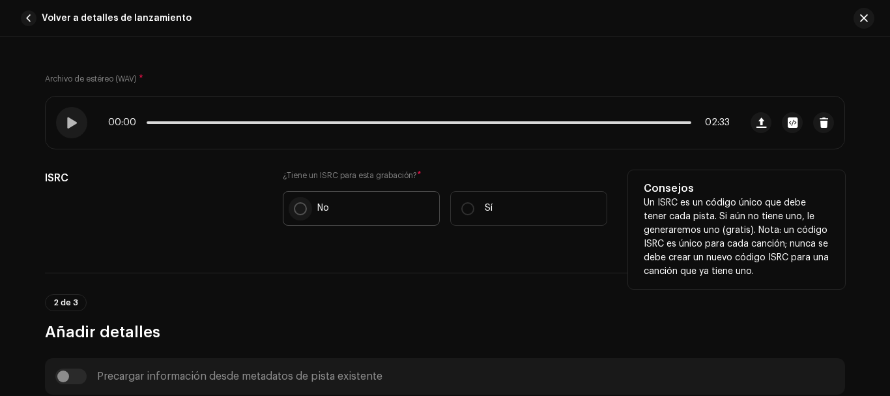 The width and height of the screenshot is (890, 396). Describe the element at coordinates (713, 123) in the screenshot. I see `span: 02:33` at that location.